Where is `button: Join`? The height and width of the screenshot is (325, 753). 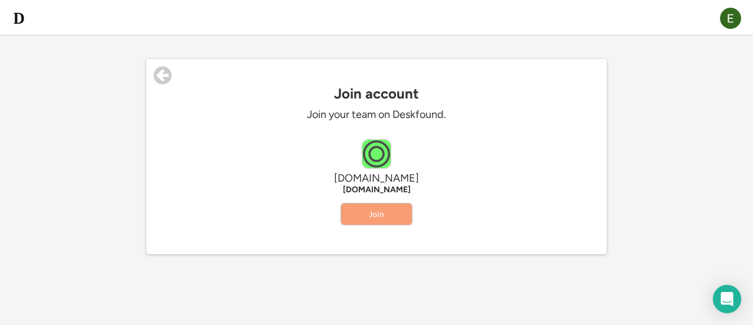
button: Join is located at coordinates (376, 214).